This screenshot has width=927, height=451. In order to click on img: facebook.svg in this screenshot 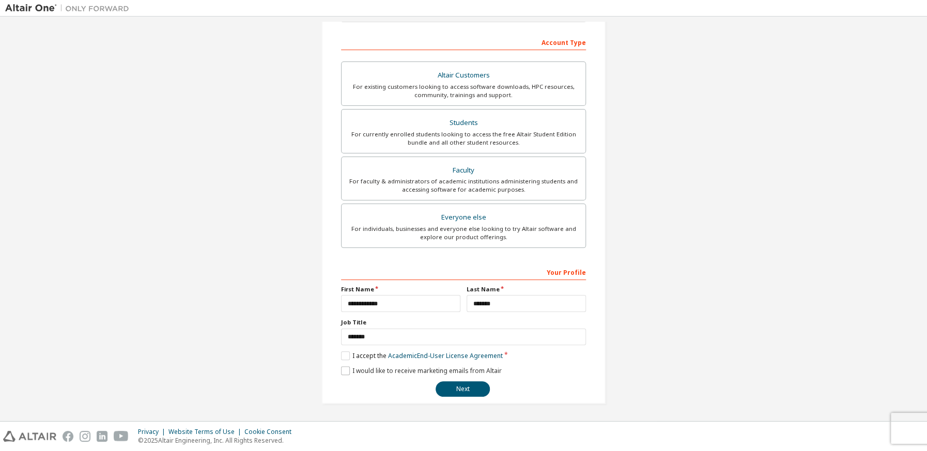, I will do `click(68, 436)`.